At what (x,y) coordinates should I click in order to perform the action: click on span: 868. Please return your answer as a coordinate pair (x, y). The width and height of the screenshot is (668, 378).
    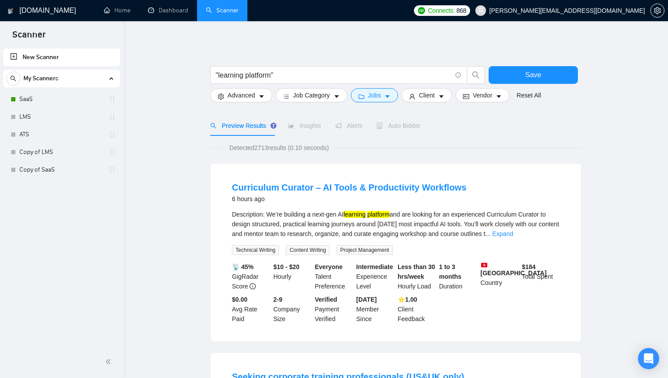
    Looking at the image, I should click on (461, 11).